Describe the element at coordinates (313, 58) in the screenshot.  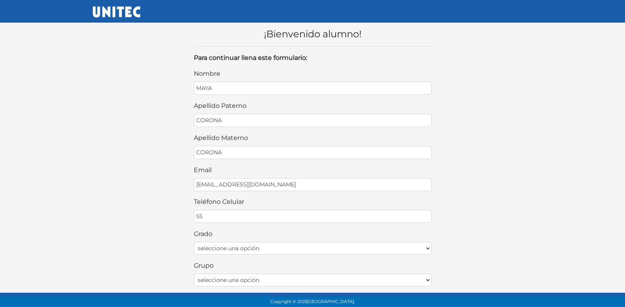
I see `p: Para continuar llena este formulario:` at that location.